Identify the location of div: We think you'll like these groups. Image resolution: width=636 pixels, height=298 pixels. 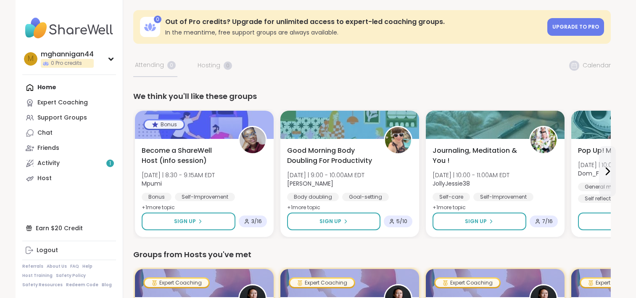
(372, 96).